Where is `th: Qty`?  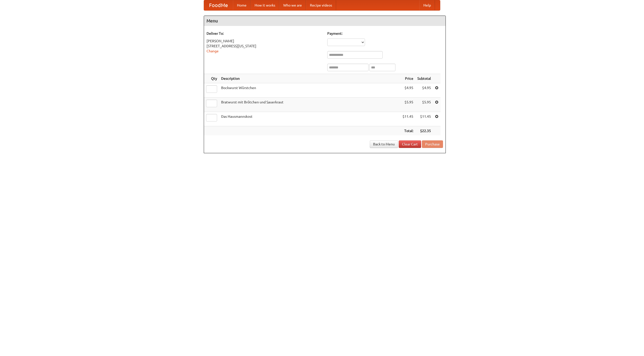 th: Qty is located at coordinates (212, 79).